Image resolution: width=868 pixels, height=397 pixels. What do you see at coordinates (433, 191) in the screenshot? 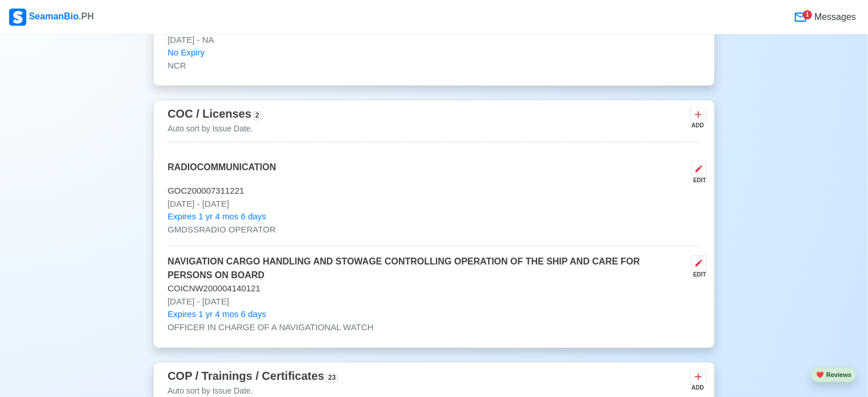
I see `p: GOC200007311221` at bounding box center [433, 191].